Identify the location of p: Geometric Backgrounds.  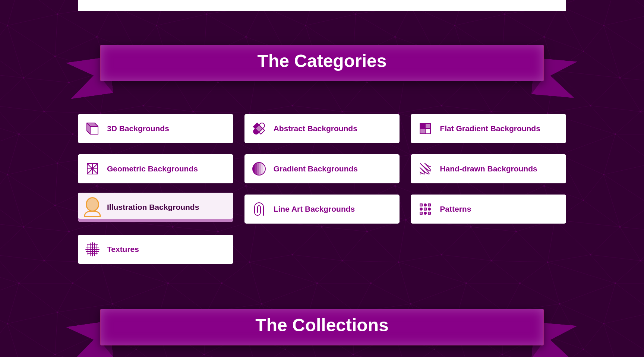
(167, 169).